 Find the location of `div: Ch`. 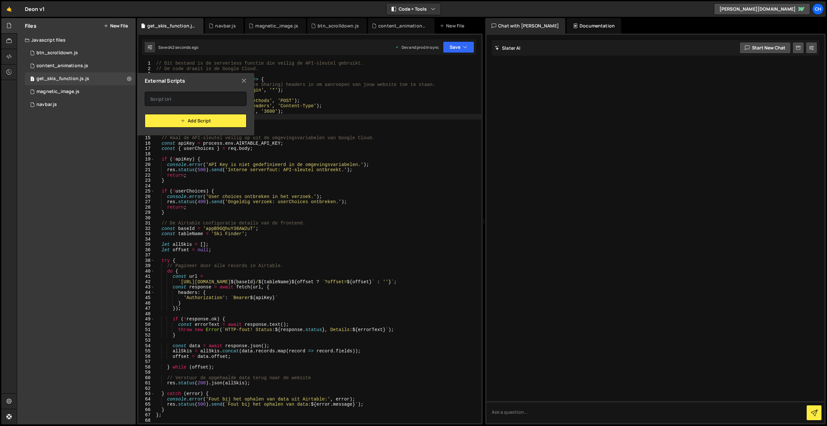

div: Ch is located at coordinates (818, 9).